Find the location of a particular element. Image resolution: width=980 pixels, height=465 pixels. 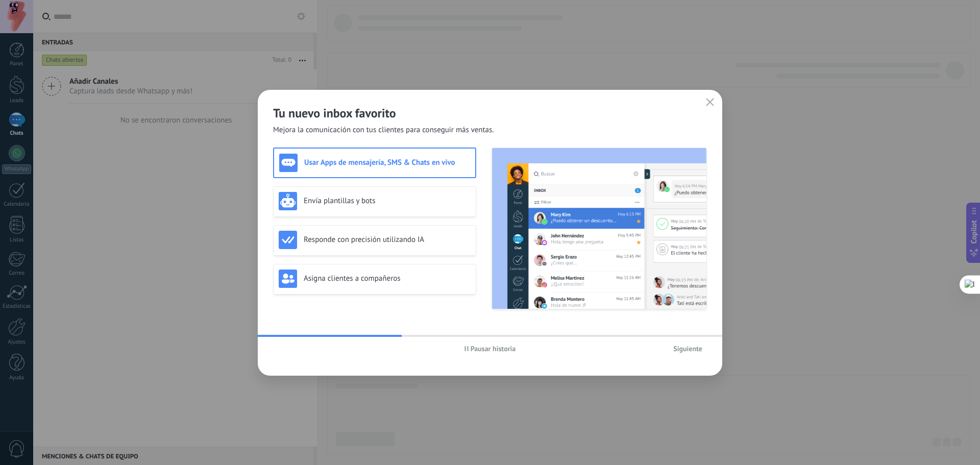

span: Siguiente is located at coordinates (688, 349).